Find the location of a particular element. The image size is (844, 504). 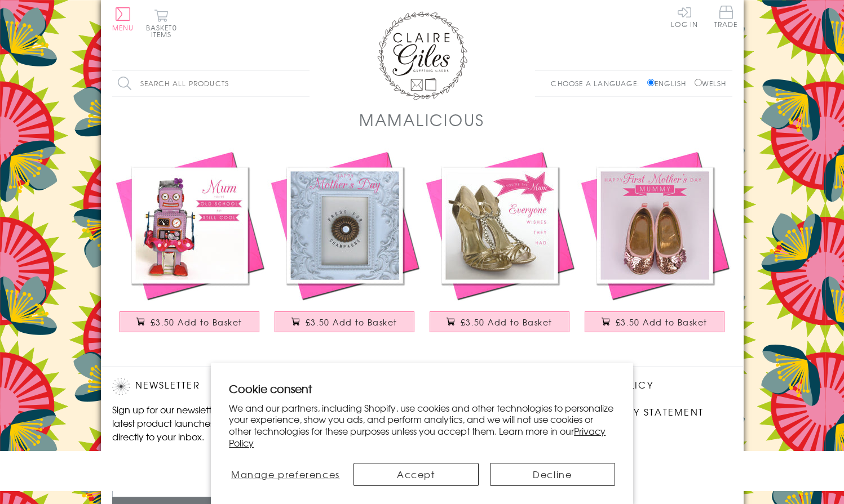

button: Accept is located at coordinates (416, 474).